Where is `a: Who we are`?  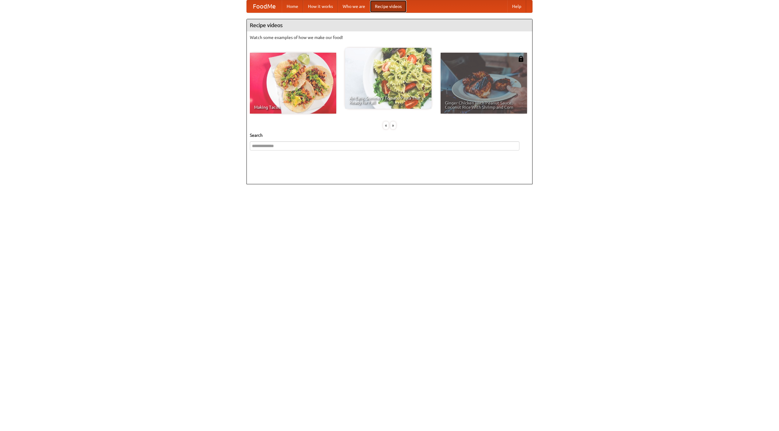
a: Who we are is located at coordinates (354, 6).